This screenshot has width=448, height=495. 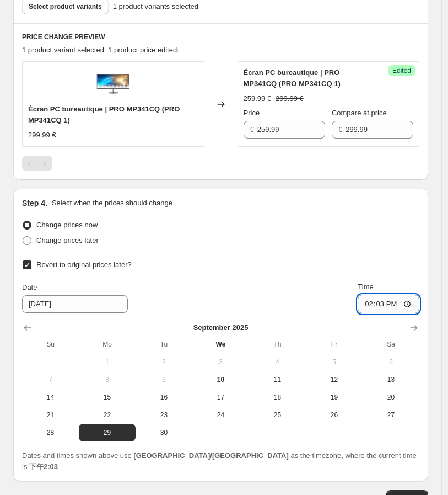 I want to click on button: Wednesday September 24 2025, so click(x=220, y=415).